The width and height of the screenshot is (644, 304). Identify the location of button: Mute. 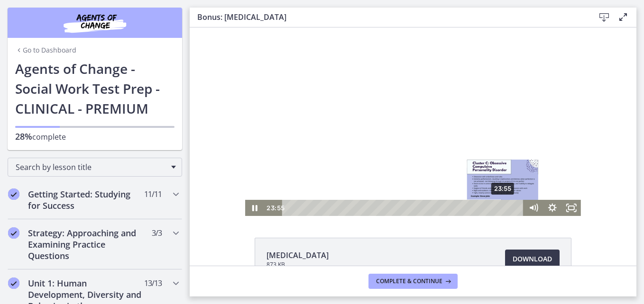
(344, 180).